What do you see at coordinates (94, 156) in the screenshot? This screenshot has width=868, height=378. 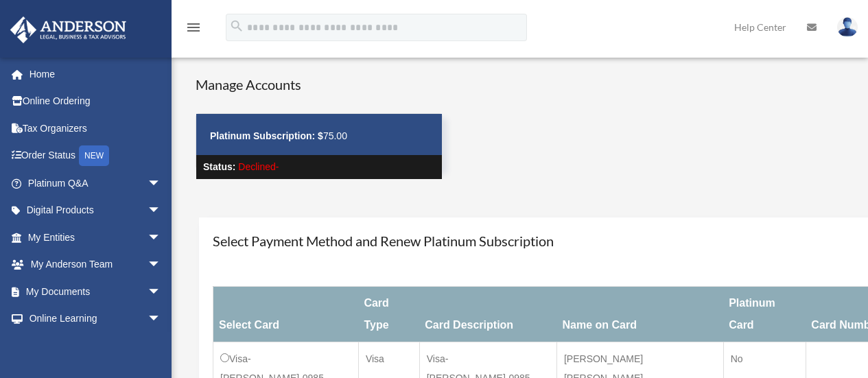 I see `div: NEW` at bounding box center [94, 156].